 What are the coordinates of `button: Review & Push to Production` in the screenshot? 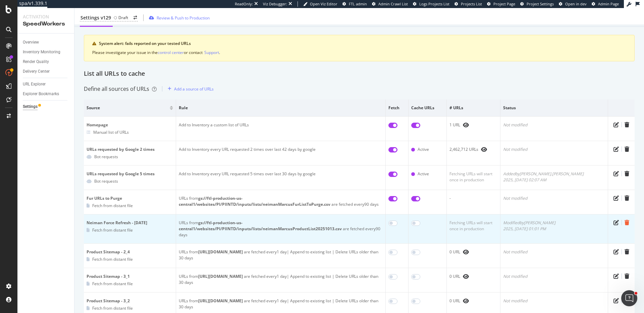 It's located at (178, 18).